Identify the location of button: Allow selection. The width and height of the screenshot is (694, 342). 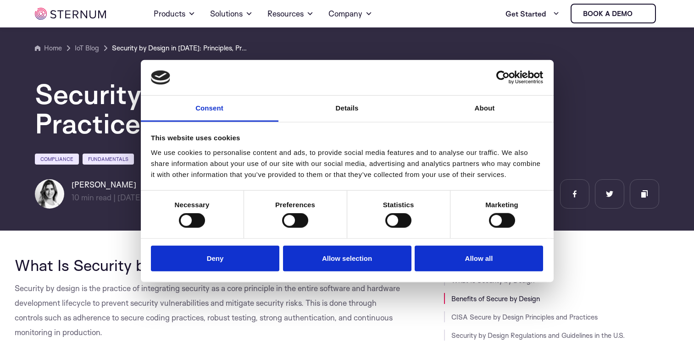
(347, 258).